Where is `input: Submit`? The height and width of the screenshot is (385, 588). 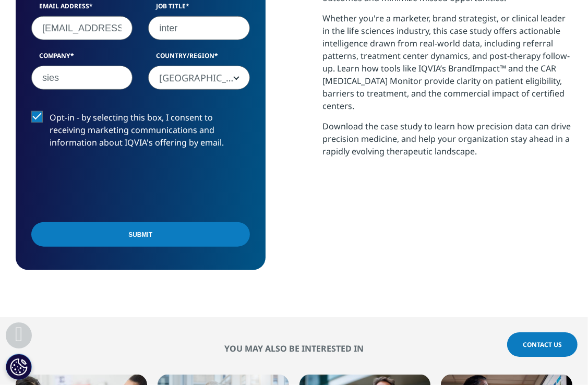
input: Submit is located at coordinates (140, 234).